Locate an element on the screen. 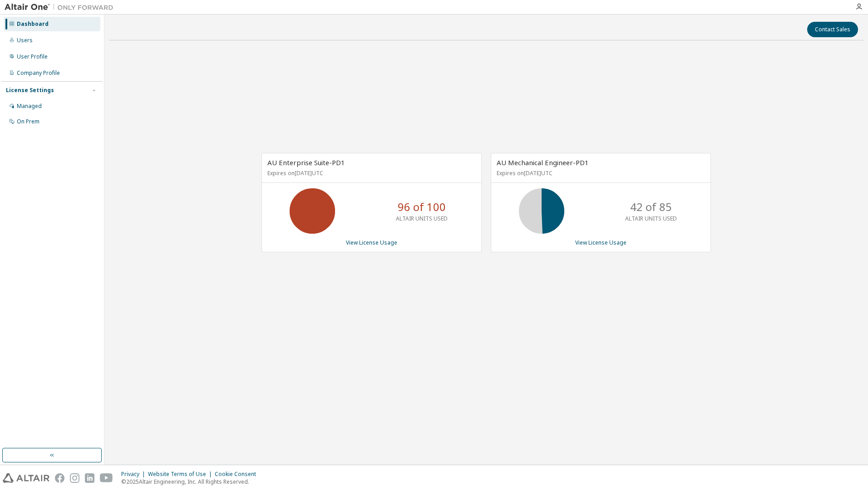  img: altair_logo.svg is located at coordinates (26, 478).